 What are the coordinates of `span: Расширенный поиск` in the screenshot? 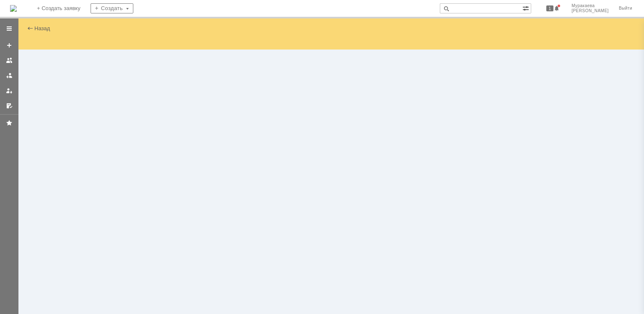 It's located at (527, 8).